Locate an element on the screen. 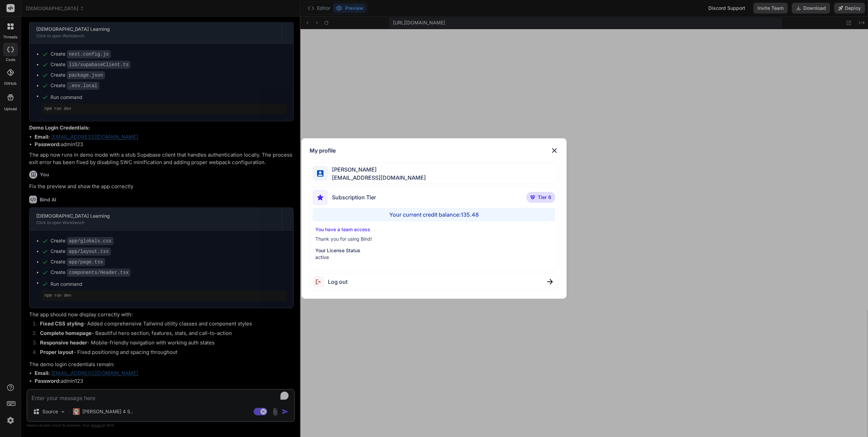 This screenshot has height=437, width=868. span: Log out is located at coordinates (338, 281).